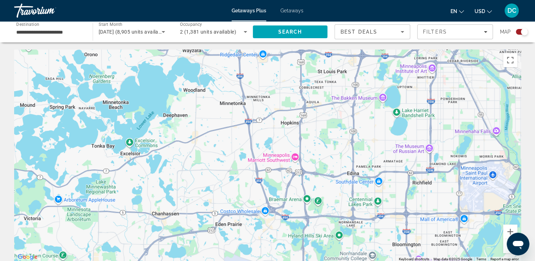 Image resolution: width=535 pixels, height=261 pixels. Describe the element at coordinates (191, 24) in the screenshot. I see `span: Occupancy` at that location.